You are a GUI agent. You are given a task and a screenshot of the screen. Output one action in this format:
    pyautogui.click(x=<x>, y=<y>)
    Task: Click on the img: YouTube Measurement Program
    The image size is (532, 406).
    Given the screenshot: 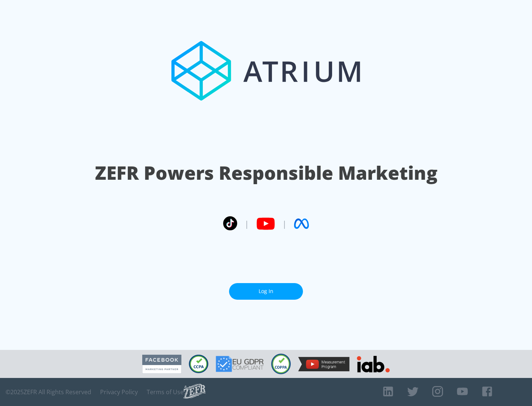 What is the action you would take?
    pyautogui.click(x=324, y=364)
    